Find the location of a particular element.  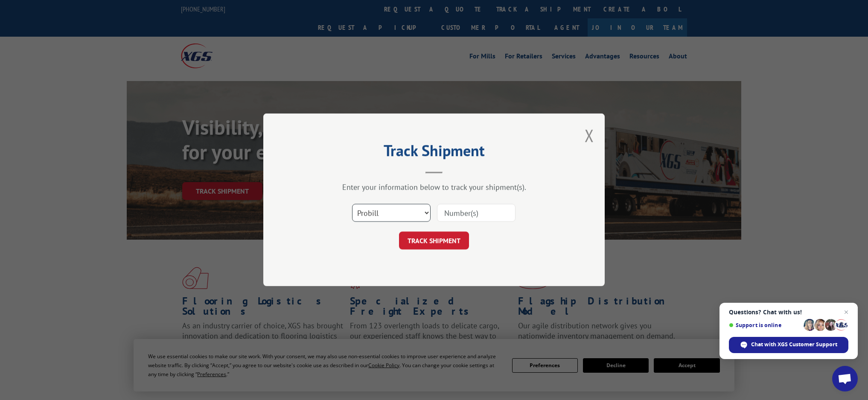

h2: Track Shipment is located at coordinates (434, 153).